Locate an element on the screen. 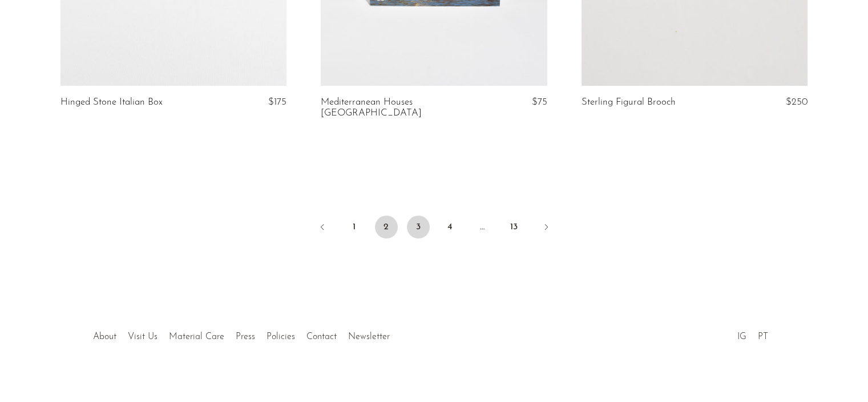 The image size is (868, 402). span: $250 is located at coordinates (797, 102).